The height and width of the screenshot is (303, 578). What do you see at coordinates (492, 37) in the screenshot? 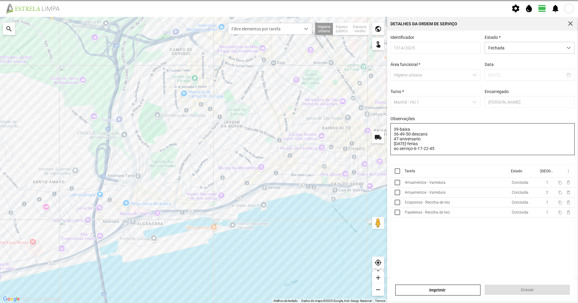
I see `label: Estado *` at bounding box center [492, 37].